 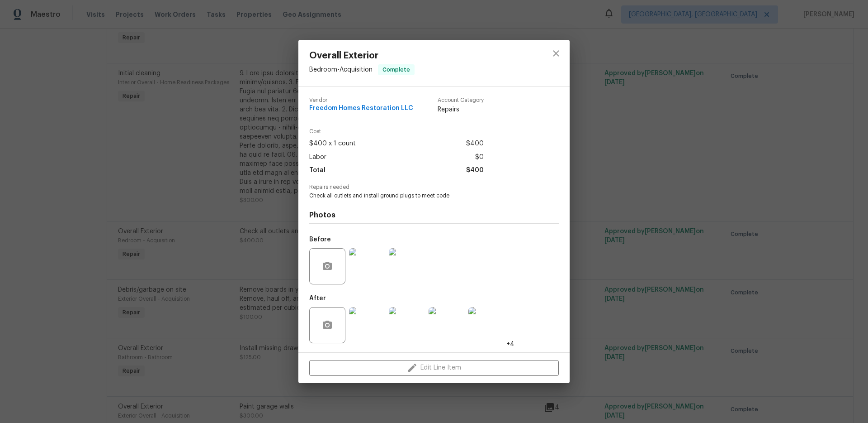 What do you see at coordinates (510, 344) in the screenshot?
I see `span: +4` at bounding box center [510, 344].